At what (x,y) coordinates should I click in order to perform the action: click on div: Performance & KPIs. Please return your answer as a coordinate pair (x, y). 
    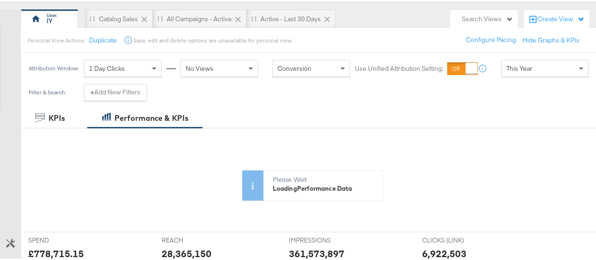
    Looking at the image, I should click on (151, 116).